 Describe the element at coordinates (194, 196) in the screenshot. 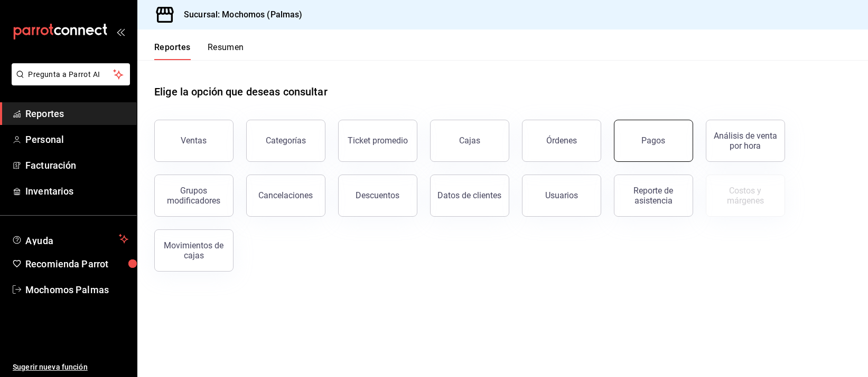

I see `button: Grupos modificadores` at that location.